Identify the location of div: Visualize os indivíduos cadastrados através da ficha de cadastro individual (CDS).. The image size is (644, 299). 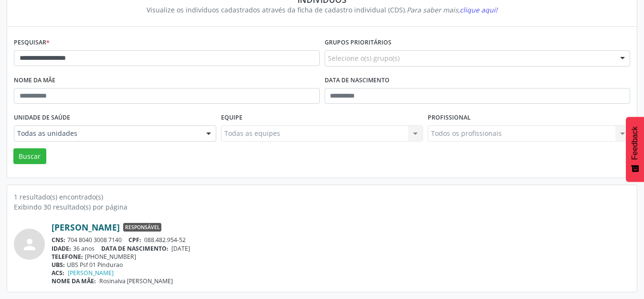
(322, 10).